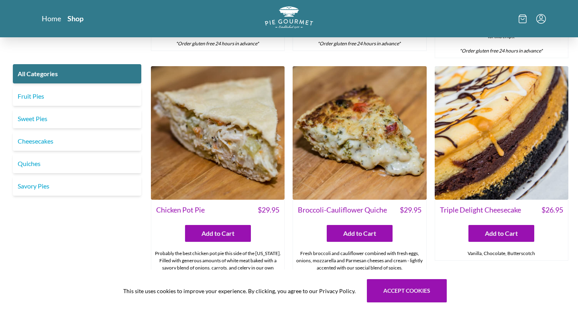 Image resolution: width=578 pixels, height=312 pixels. I want to click on span: $ 26.95, so click(552, 210).